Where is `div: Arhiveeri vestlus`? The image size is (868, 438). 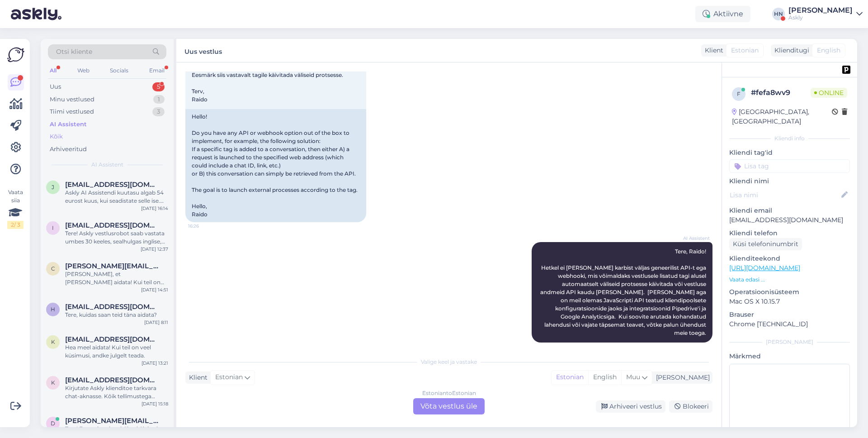 div: Arhiveeri vestlus is located at coordinates (630, 406).